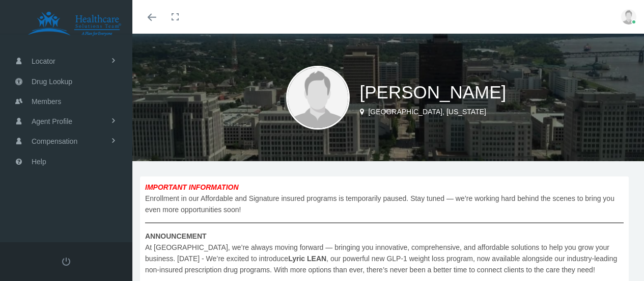  What do you see at coordinates (74, 24) in the screenshot?
I see `img: HEALTHCARE SOLUTIONS TEAM, LLC` at bounding box center [74, 24].